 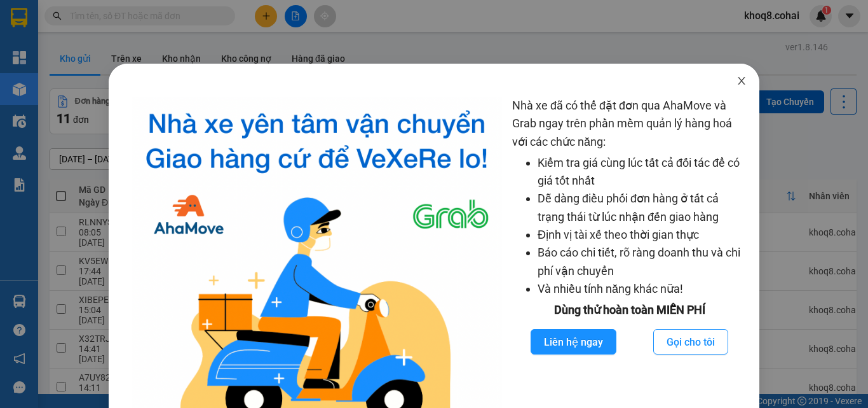 What do you see at coordinates (642, 235) in the screenshot?
I see `li: Định vị tài xế theo thời gian thực` at bounding box center [642, 235].